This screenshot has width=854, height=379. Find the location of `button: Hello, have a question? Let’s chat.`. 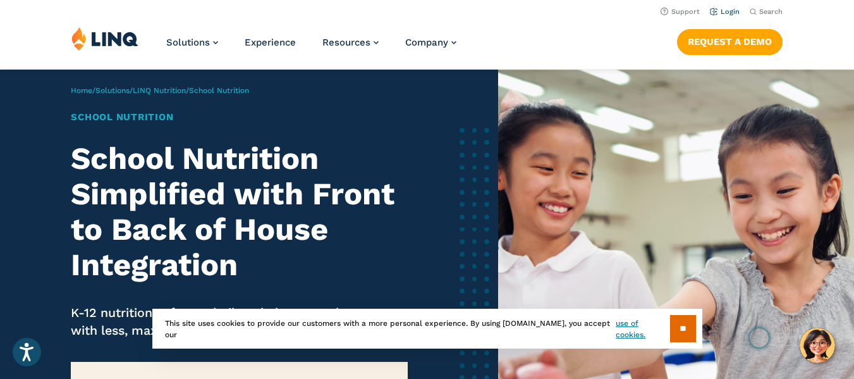

button: Hello, have a question? Let’s chat. is located at coordinates (818, 345).